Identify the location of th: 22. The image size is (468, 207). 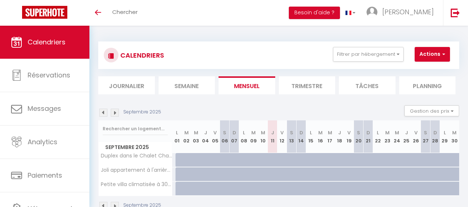
(378, 137).